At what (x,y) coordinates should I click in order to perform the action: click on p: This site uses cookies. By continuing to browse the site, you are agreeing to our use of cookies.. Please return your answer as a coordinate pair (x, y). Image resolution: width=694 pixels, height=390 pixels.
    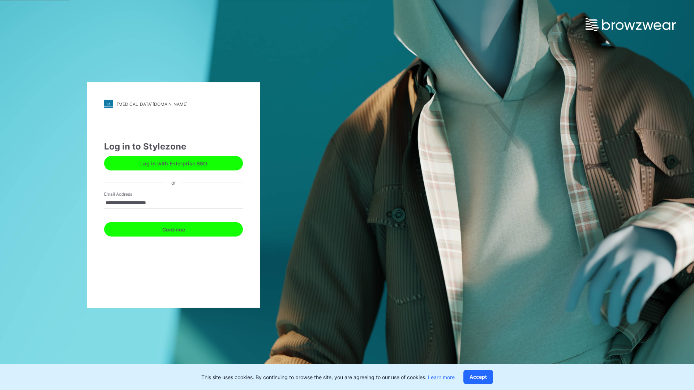
    Looking at the image, I should click on (328, 377).